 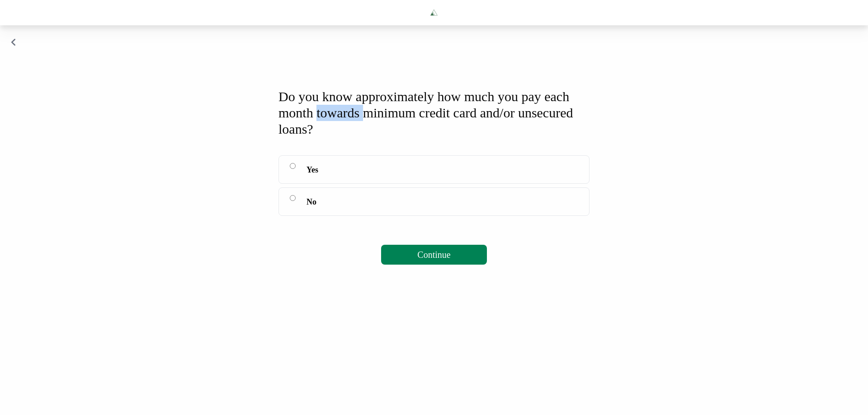 I want to click on a: Tryascend.com, so click(x=434, y=12).